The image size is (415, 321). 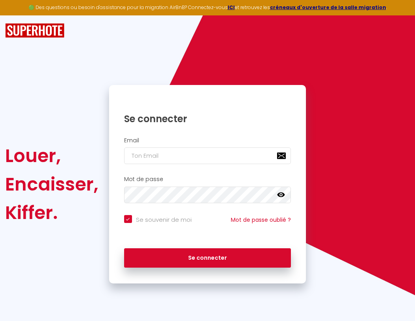 I want to click on strong: ICI, so click(x=231, y=7).